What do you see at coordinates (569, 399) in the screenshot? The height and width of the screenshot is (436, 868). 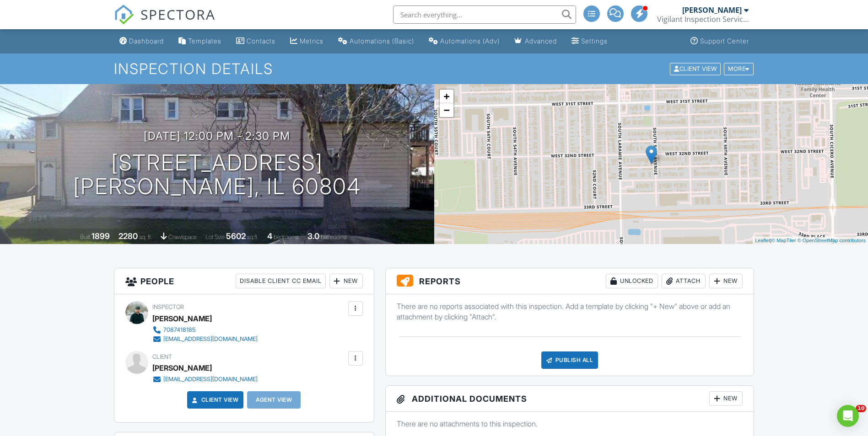 I see `h3: Additional Documents` at bounding box center [569, 399].